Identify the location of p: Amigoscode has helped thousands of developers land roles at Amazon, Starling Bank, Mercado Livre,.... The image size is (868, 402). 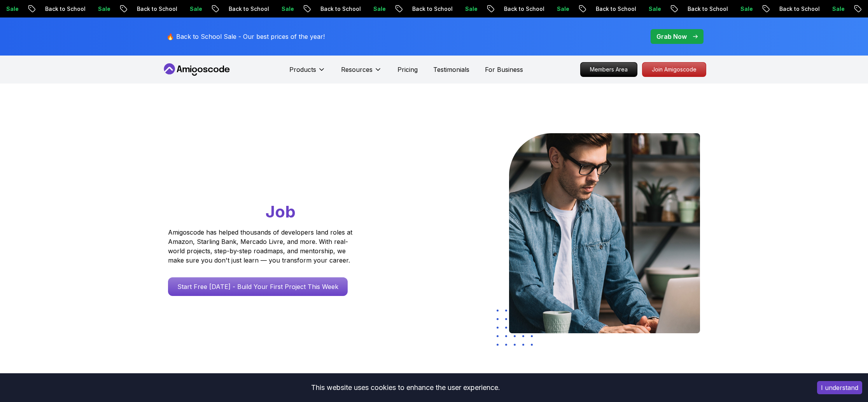
(262, 246).